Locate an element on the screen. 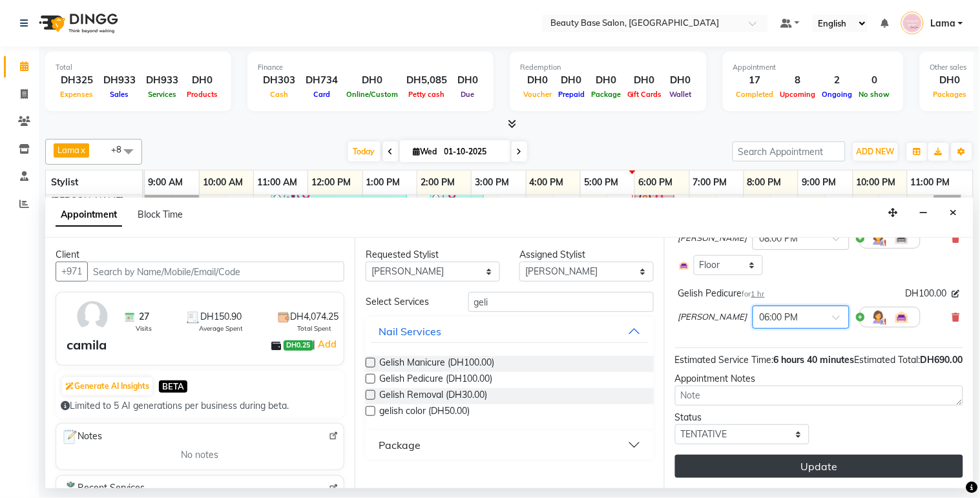 The width and height of the screenshot is (980, 498). a: 8:00 PM is located at coordinates (764, 182).